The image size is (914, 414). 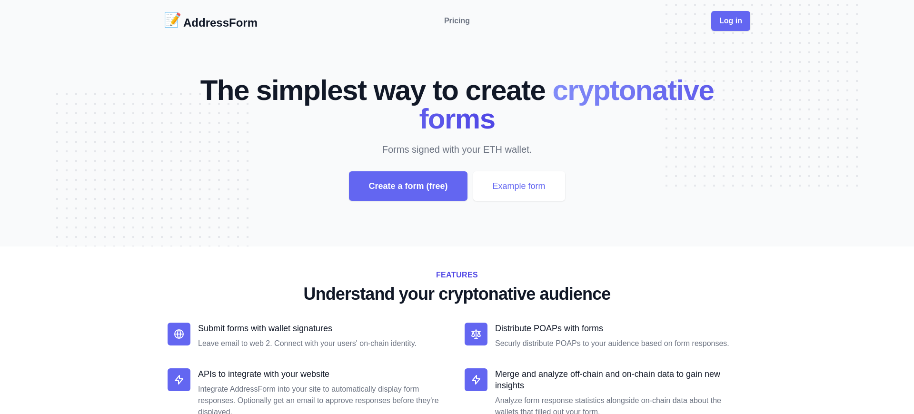 I want to click on div: Log in, so click(x=731, y=21).